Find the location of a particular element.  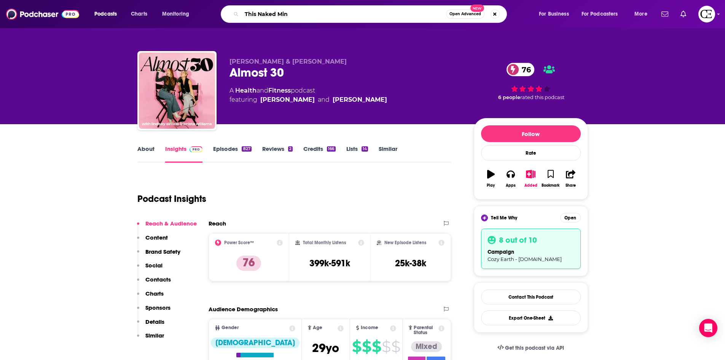

div: 14 is located at coordinates (365, 149).